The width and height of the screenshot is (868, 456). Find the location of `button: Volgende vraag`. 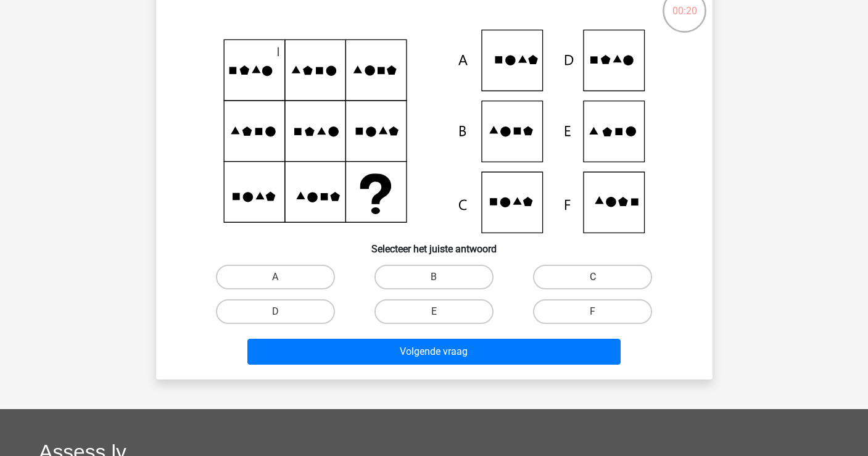

button: Volgende vraag is located at coordinates (434, 352).